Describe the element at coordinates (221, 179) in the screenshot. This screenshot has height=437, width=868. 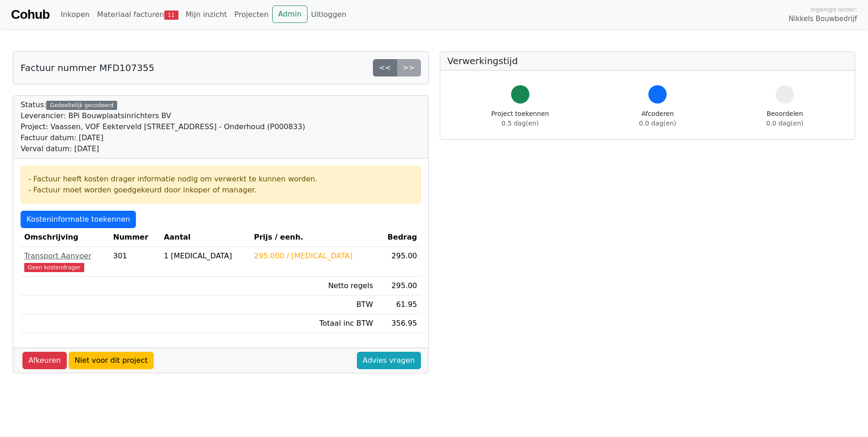
I see `div: - Factuur heeft kosten drager informatie nodig om verwerkt te kunnen worden.` at that location.